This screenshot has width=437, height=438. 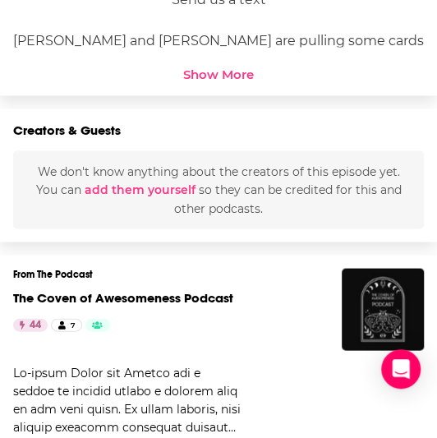 What do you see at coordinates (123, 296) in the screenshot?
I see `span: The Coven of Awesomeness Podcast` at bounding box center [123, 296].